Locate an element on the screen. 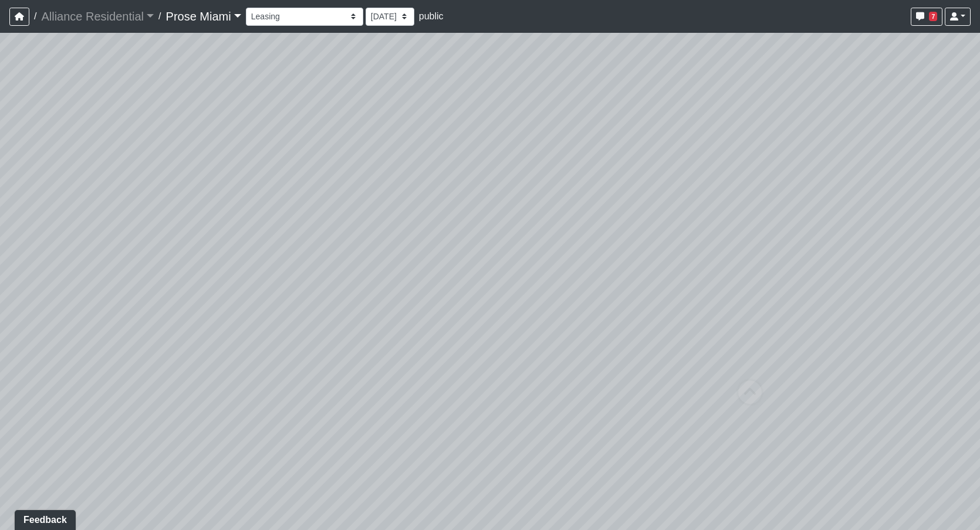 The width and height of the screenshot is (980, 530). button: 7 is located at coordinates (927, 16).